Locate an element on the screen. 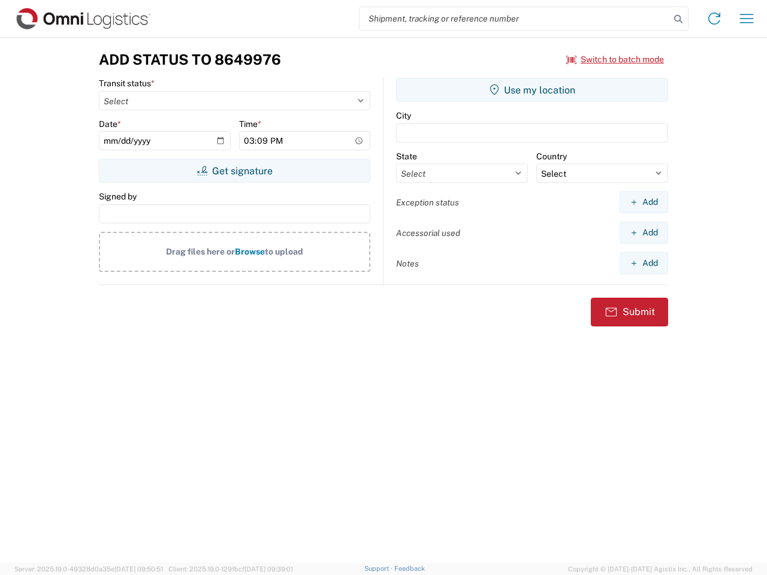 The image size is (767, 575). span: Server: 2025.19.0-49328d0a35e is located at coordinates (89, 569).